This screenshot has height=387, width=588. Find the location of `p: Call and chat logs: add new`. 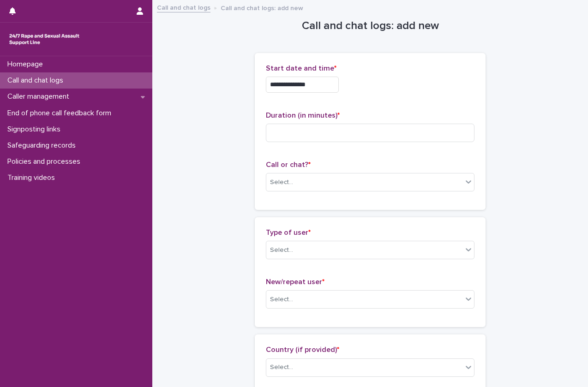

p: Call and chat logs: add new is located at coordinates (262, 7).